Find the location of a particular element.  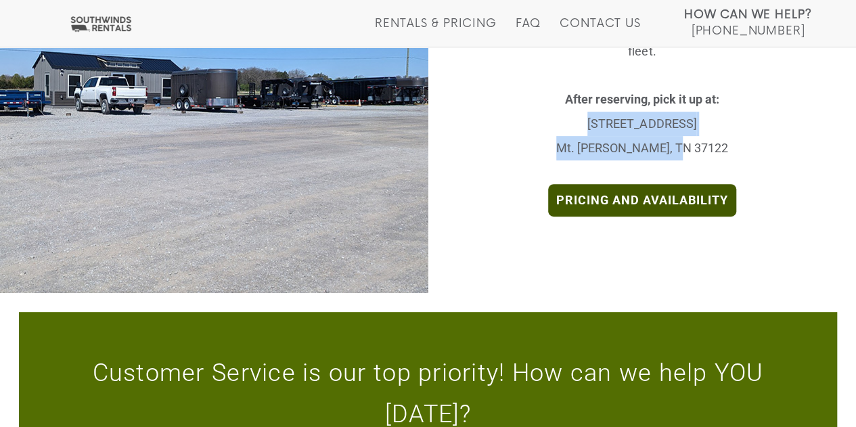

a: Pricing and Availability is located at coordinates (642, 200).